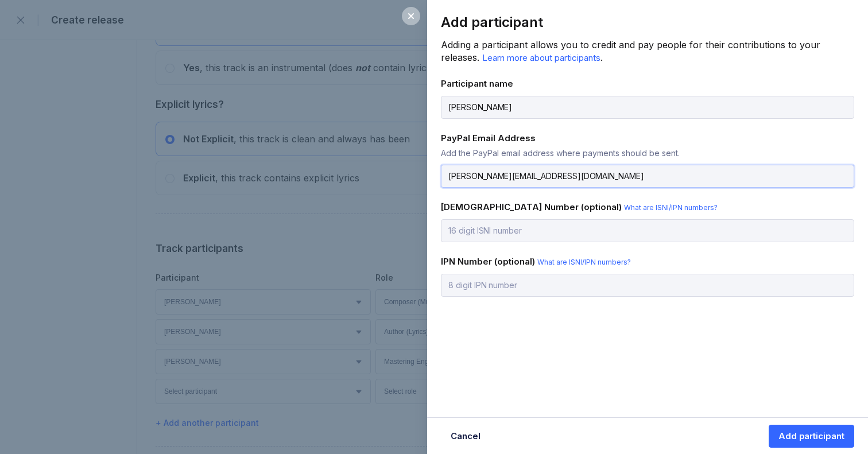 Image resolution: width=868 pixels, height=454 pixels. I want to click on button: Cancel, so click(465, 437).